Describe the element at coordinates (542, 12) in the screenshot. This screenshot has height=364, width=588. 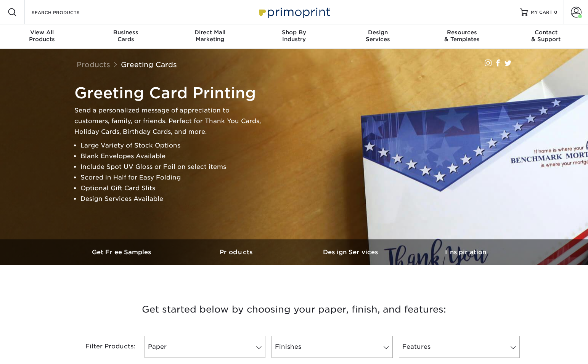
I see `span: MY CART` at that location.